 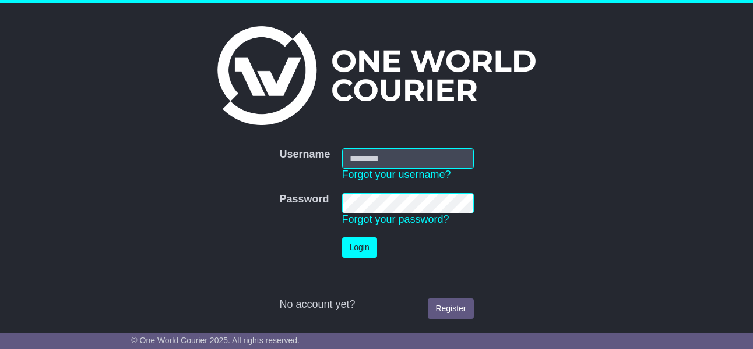 What do you see at coordinates (376, 305) in the screenshot?
I see `div: No account yet?` at bounding box center [376, 305].